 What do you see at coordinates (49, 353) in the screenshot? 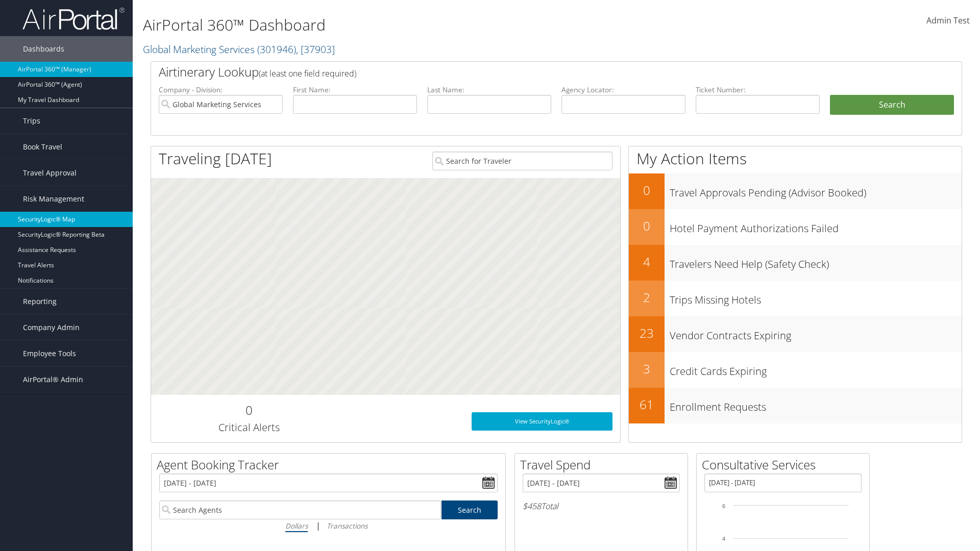
I see `span: Employee Tools` at bounding box center [49, 353].